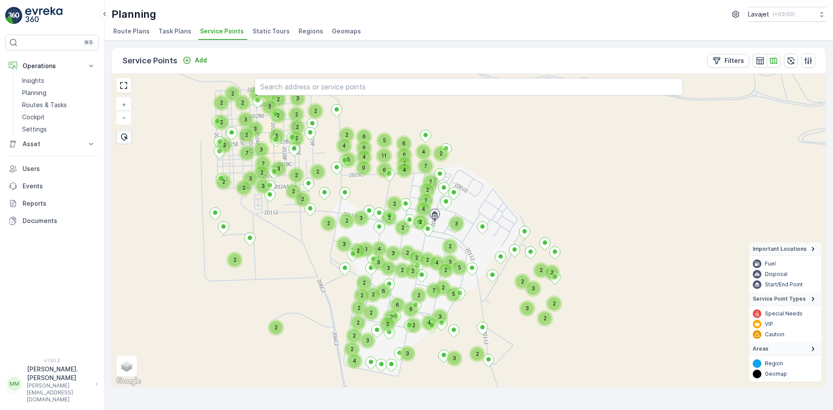 This screenshot has height=410, width=833. I want to click on p: ⌘B, so click(89, 43).